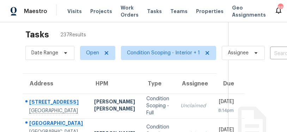 Image resolution: width=287 pixels, height=132 pixels. What do you see at coordinates (193, 84) in the screenshot?
I see `th: Assignee` at bounding box center [193, 84].